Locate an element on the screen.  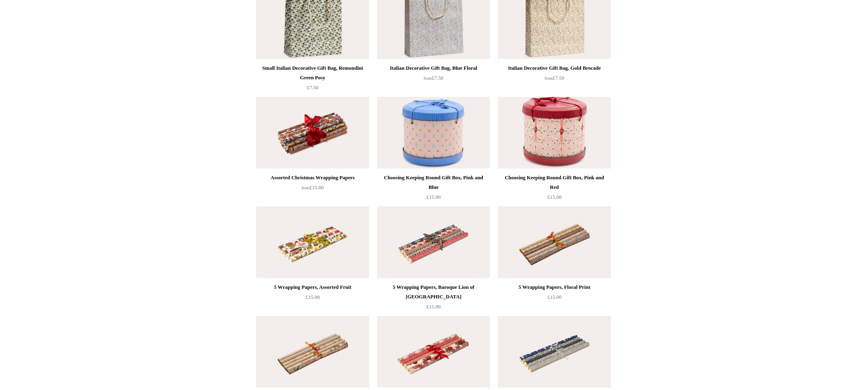
img: 5 Wrapping Papers, Love is located at coordinates (434, 351).